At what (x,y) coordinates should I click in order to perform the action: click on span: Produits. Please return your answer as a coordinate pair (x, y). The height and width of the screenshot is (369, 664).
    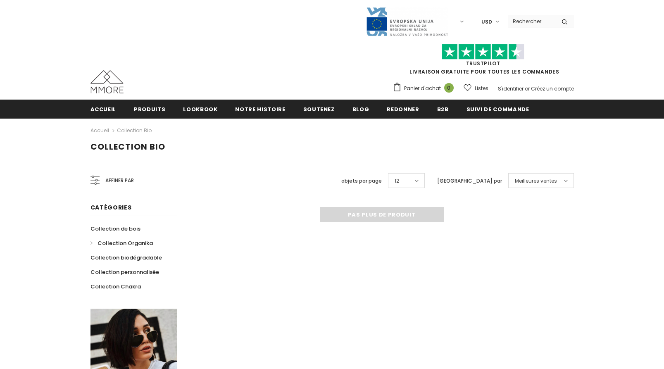
    Looking at the image, I should click on (149, 109).